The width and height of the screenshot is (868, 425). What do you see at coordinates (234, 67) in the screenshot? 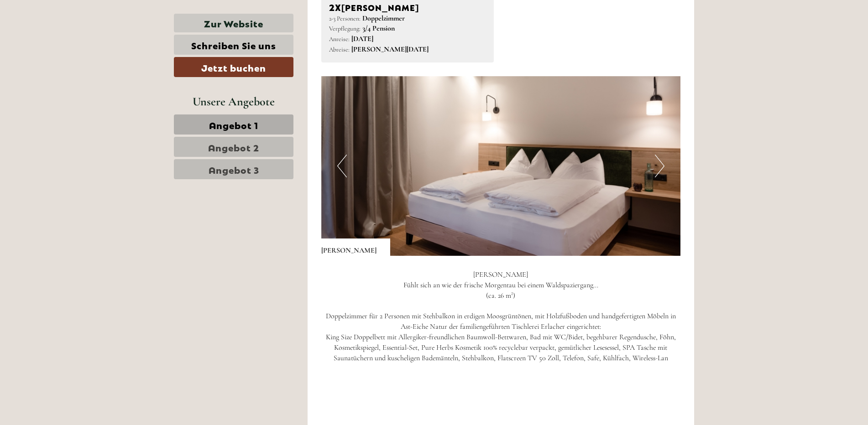
I see `a: Jetzt buchen` at bounding box center [234, 67].